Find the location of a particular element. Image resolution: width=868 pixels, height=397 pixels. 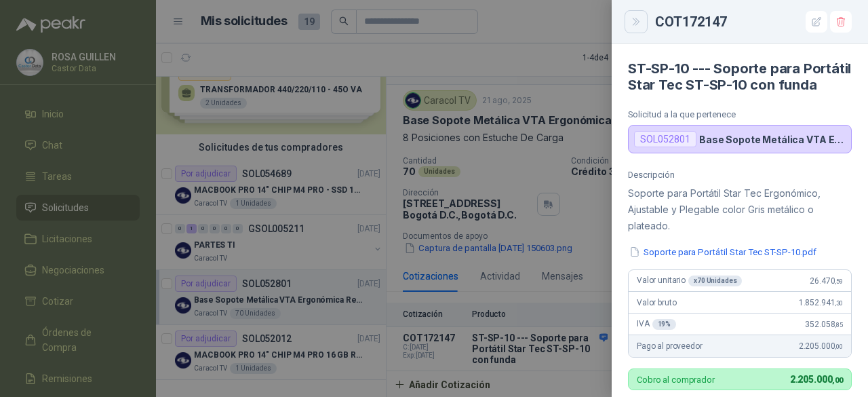

span: IVA is located at coordinates (656, 324).